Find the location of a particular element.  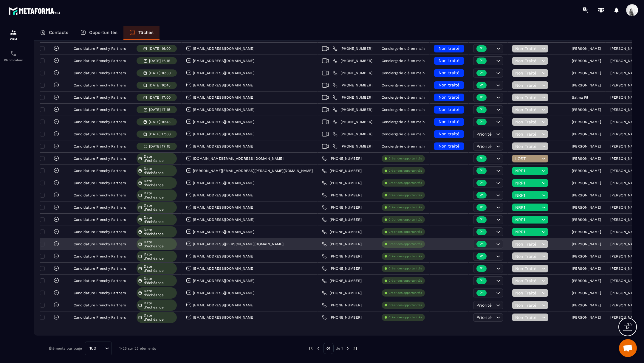

p: CRM is located at coordinates (13, 39).